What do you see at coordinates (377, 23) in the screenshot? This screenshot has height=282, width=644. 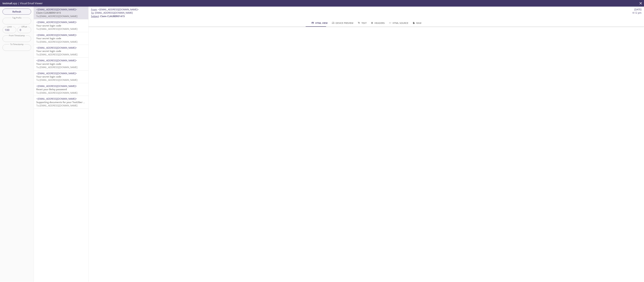 I see `span: Headers` at bounding box center [377, 23].